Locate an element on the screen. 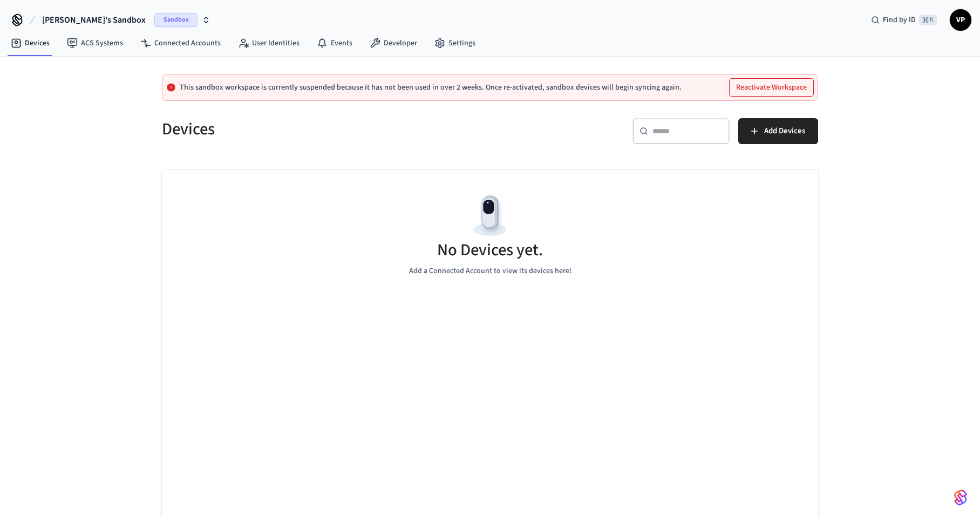 The image size is (980, 517). div: Find by ID⌘ K is located at coordinates (904, 19).